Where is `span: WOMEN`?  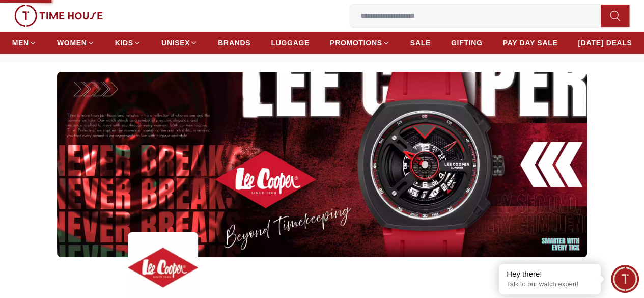 span: WOMEN is located at coordinates (72, 43).